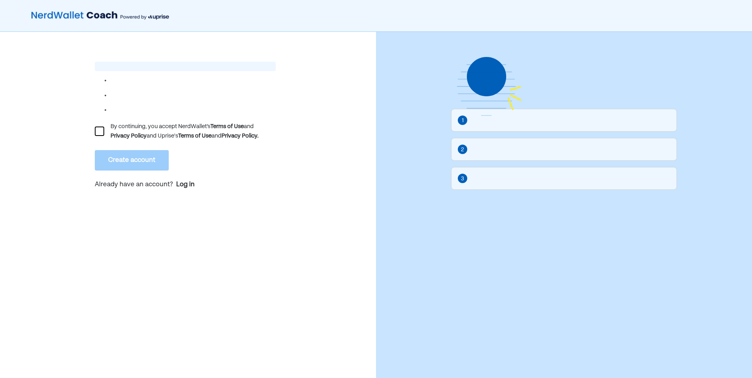  Describe the element at coordinates (185, 185) in the screenshot. I see `a: Log in` at that location.